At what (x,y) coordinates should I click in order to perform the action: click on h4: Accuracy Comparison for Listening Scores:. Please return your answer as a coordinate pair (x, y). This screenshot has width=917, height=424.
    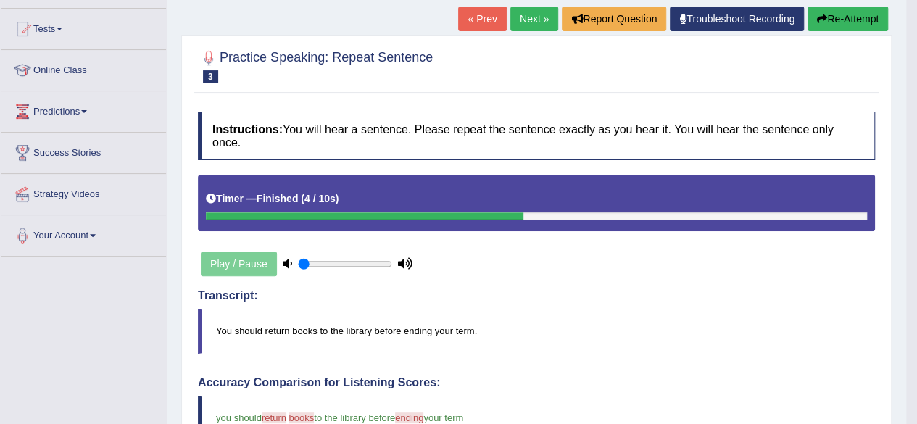
    Looking at the image, I should click on (537, 383).